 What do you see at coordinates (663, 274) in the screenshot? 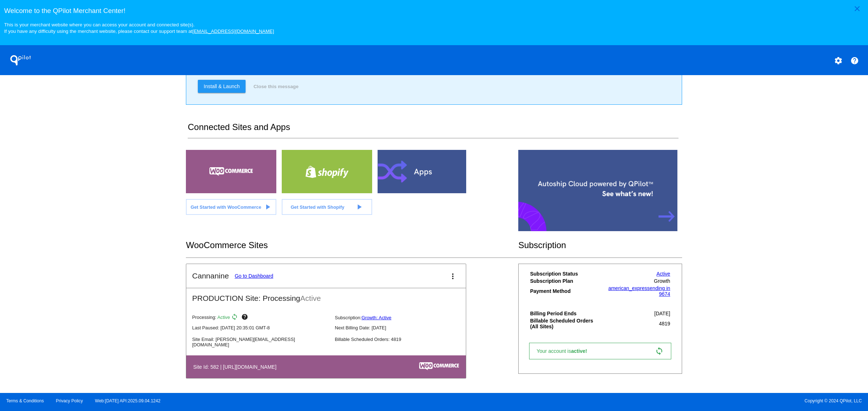
I see `a: Active` at bounding box center [663, 274].